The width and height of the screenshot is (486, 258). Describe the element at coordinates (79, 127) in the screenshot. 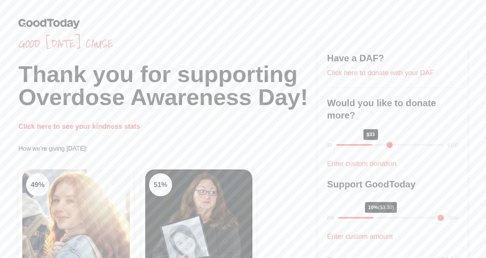

I see `a: Click here to see your kindness stats` at that location.